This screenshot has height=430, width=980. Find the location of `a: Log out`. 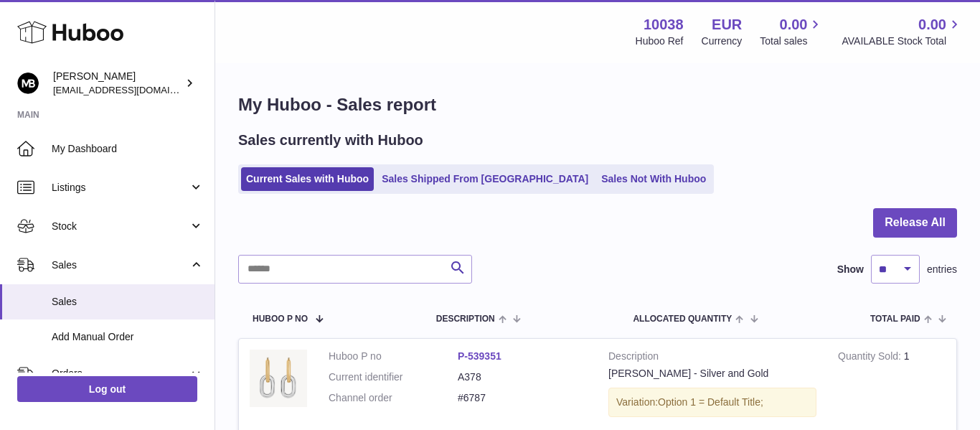

a: Log out is located at coordinates (107, 388).